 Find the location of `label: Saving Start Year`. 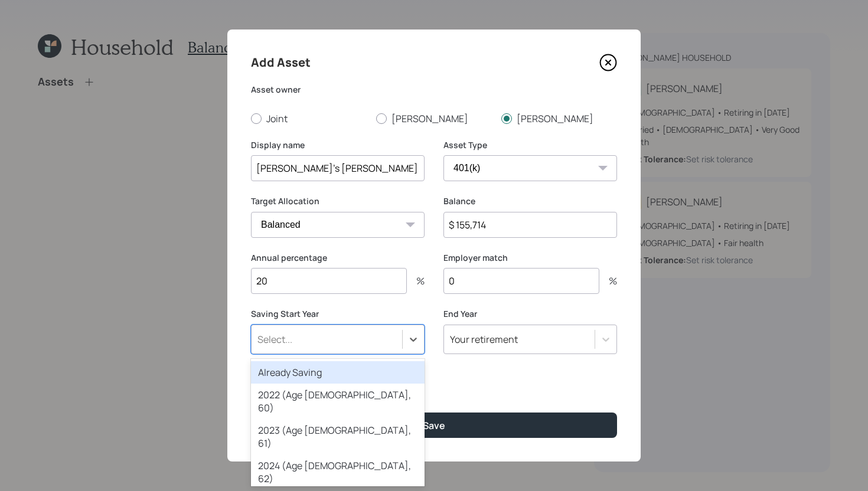

label: Saving Start Year is located at coordinates (338, 314).